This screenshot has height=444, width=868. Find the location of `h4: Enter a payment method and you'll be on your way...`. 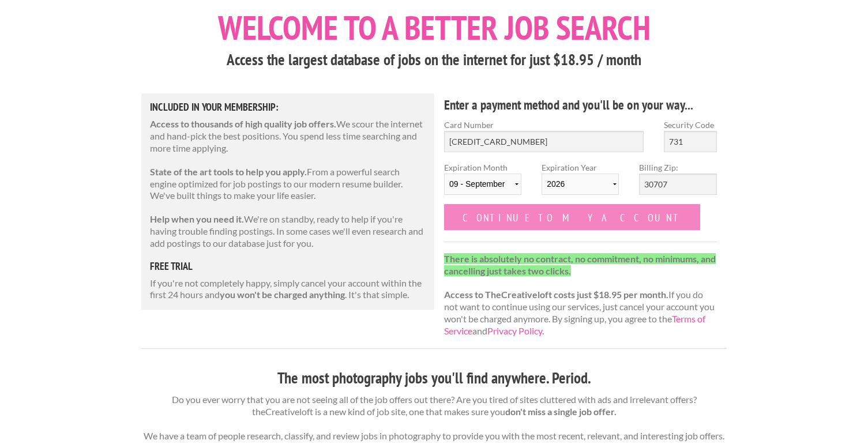

h4: Enter a payment method and you'll be on your way... is located at coordinates (580, 105).